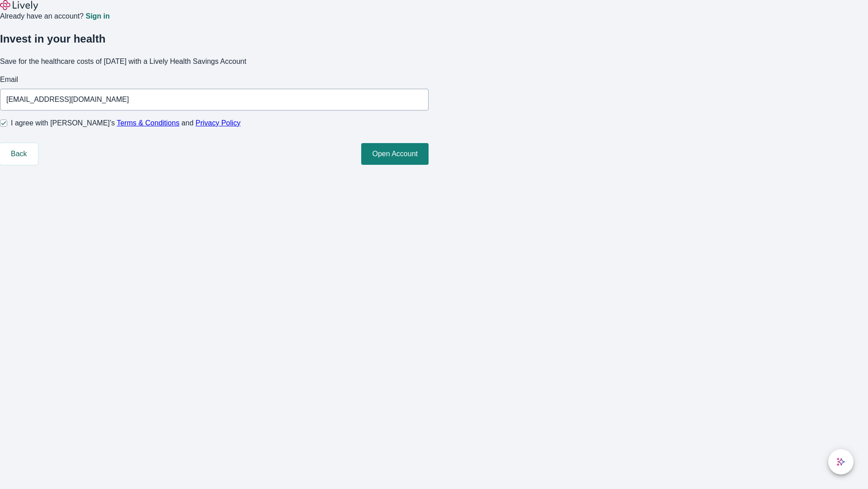  What do you see at coordinates (97, 16) in the screenshot?
I see `a: Sign in` at bounding box center [97, 16].